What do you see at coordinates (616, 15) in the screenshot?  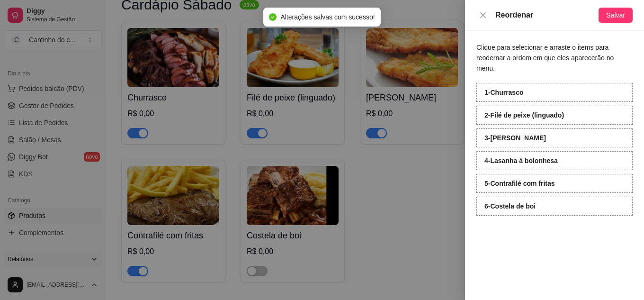 I see `button: Salvar` at bounding box center [616, 15].